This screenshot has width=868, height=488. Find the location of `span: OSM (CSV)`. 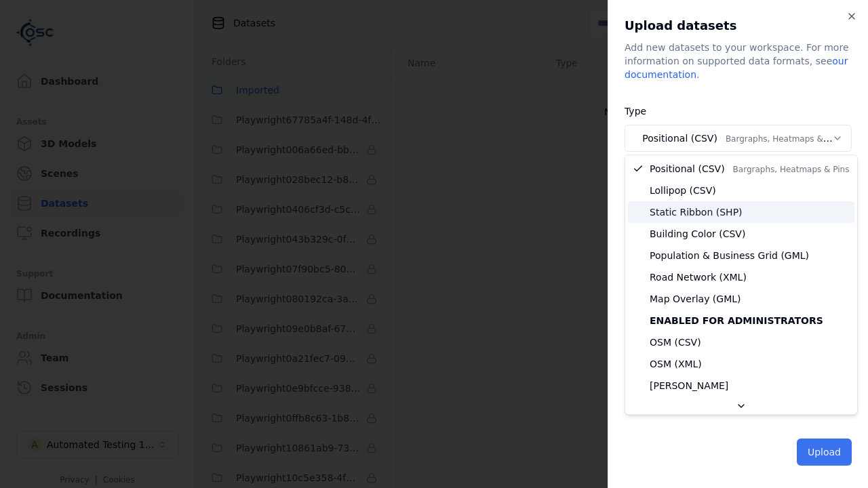

span: OSM (CSV) is located at coordinates (675, 342).